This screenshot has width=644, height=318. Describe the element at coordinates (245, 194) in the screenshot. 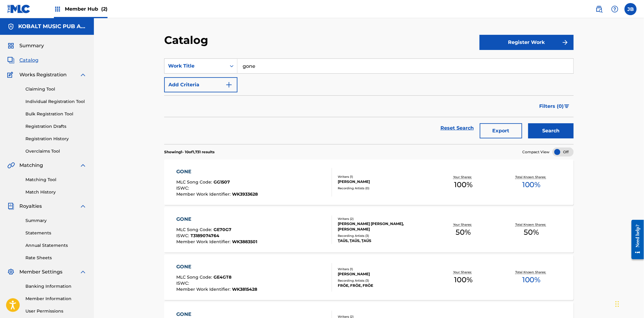

I see `span: WK3933628` at that location.